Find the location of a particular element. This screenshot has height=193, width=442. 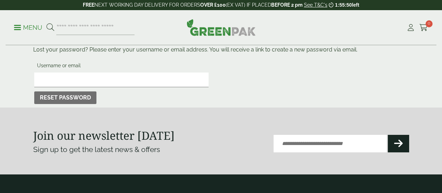

label: Username or email is located at coordinates (122, 66).